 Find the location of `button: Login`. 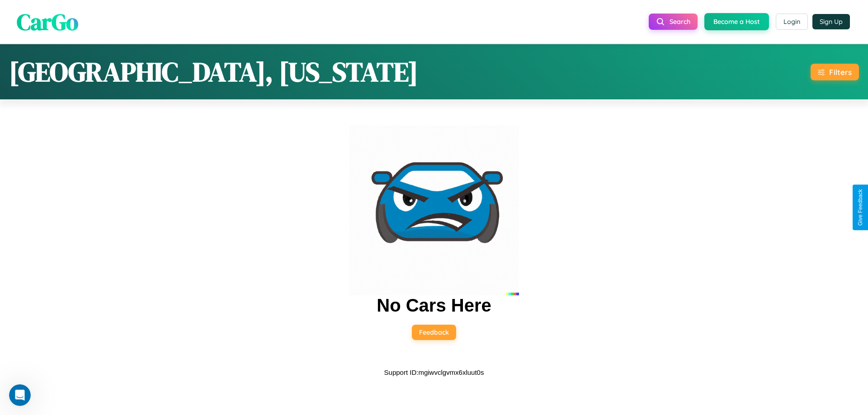

button: Login is located at coordinates (792, 22).